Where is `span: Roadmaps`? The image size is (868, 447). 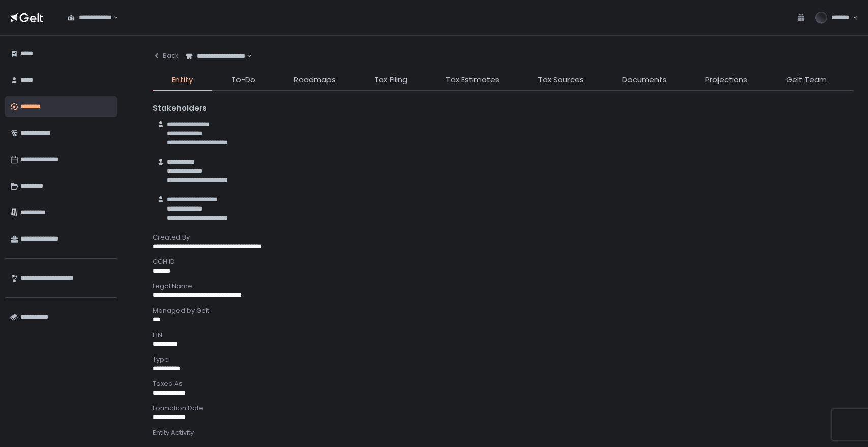 span: Roadmaps is located at coordinates (315, 80).